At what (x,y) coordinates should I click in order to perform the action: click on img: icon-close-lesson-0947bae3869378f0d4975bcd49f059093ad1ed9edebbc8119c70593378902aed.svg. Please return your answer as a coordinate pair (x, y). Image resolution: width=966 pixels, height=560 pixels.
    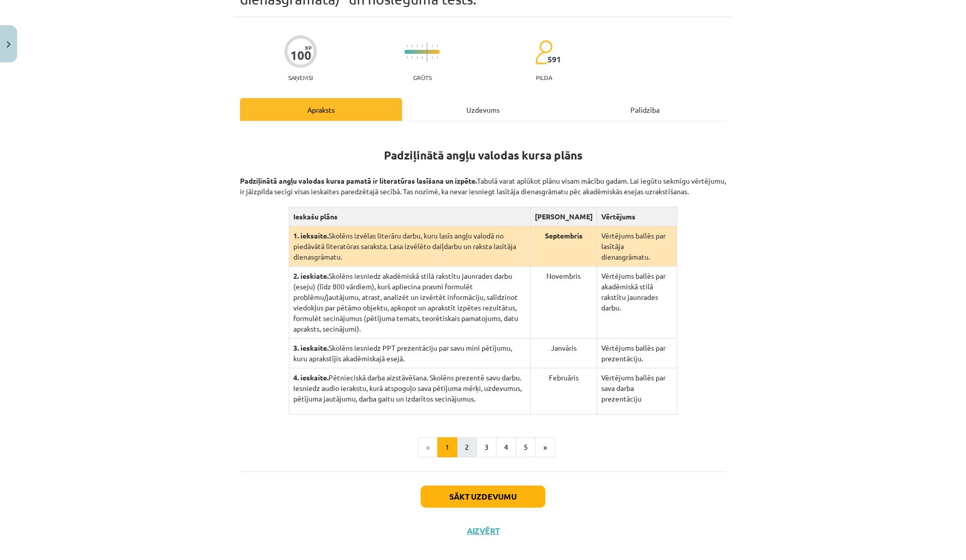
    Looking at the image, I should click on (8, 44).